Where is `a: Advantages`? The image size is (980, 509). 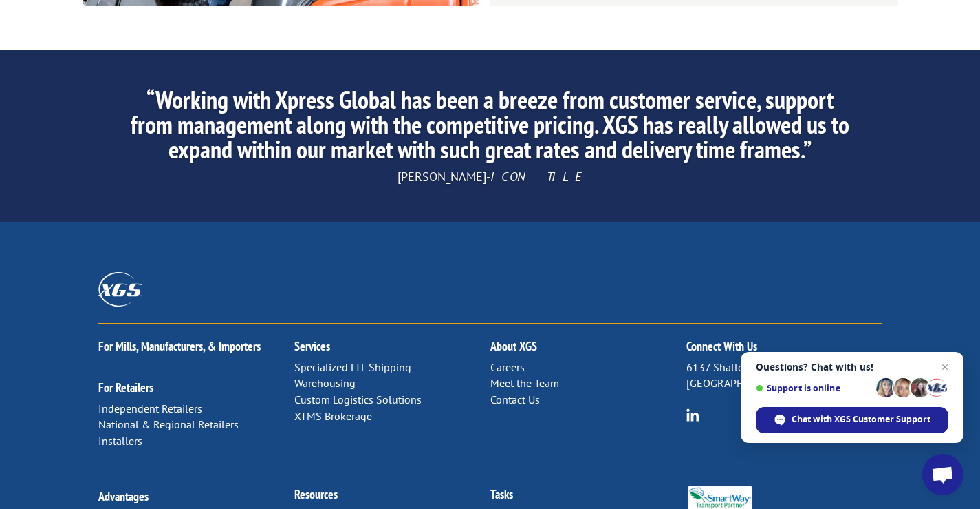 a: Advantages is located at coordinates (123, 496).